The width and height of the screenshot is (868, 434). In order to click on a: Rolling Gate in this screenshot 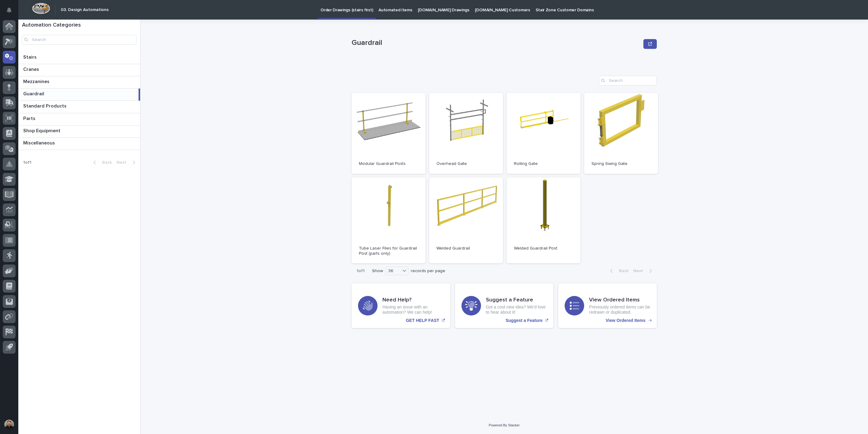, I will do `click(543, 133)`.